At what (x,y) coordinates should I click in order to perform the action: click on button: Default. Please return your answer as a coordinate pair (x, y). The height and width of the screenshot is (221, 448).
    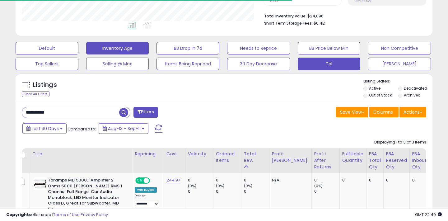
    Looking at the image, I should click on (47, 48).